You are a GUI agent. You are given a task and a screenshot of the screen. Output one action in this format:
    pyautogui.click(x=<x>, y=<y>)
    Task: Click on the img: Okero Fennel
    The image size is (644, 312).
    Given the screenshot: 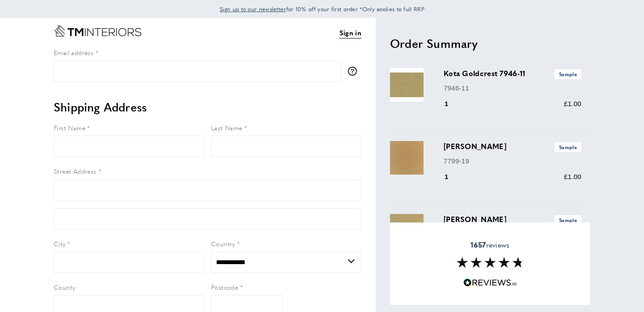 What is the action you would take?
    pyautogui.click(x=407, y=230)
    